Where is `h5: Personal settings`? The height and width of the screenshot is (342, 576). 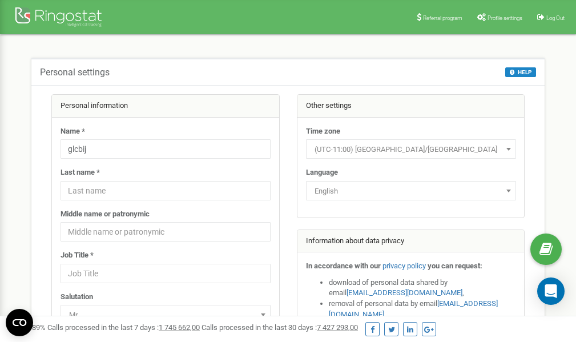 h5: Personal settings is located at coordinates (75, 72).